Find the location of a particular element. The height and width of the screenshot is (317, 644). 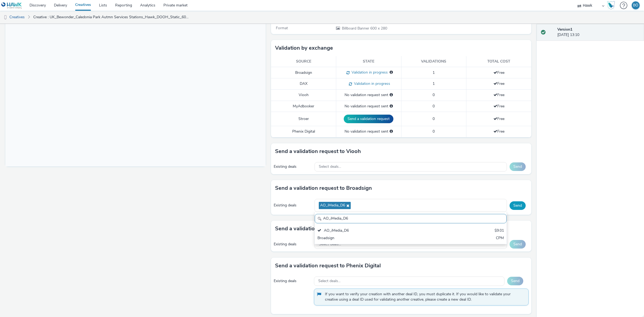

h3: Send a validation request to Phenix Digital is located at coordinates (328, 266).